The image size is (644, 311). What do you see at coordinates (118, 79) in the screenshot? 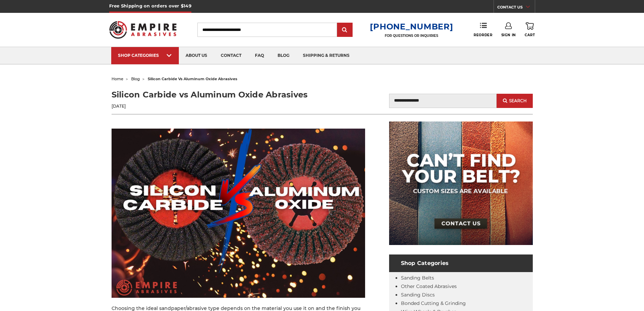
I see `span: home` at bounding box center [118, 79].